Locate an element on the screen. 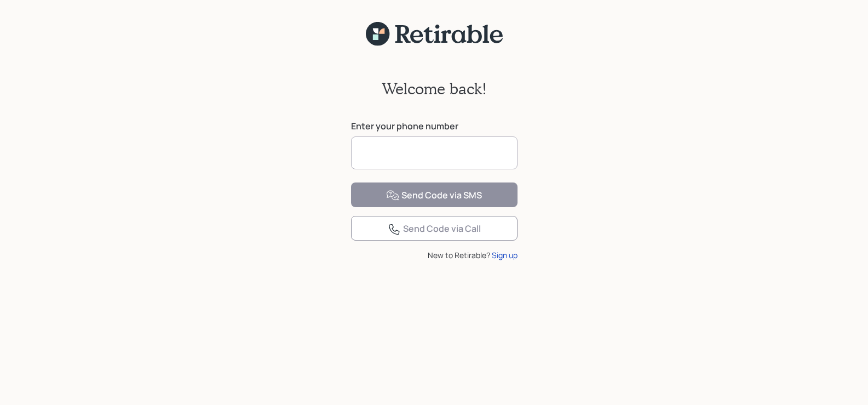 This screenshot has width=868, height=405. h2: Welcome back! is located at coordinates (434, 89).